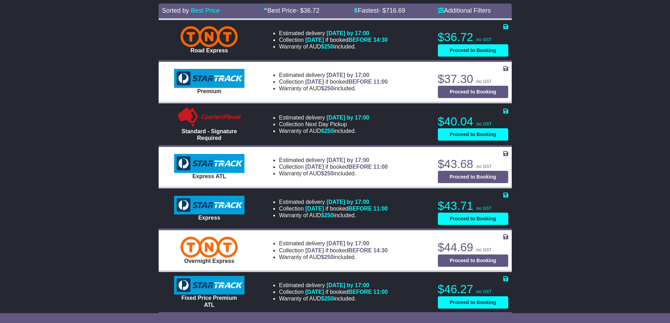  I want to click on p: $40.04, so click(473, 122).